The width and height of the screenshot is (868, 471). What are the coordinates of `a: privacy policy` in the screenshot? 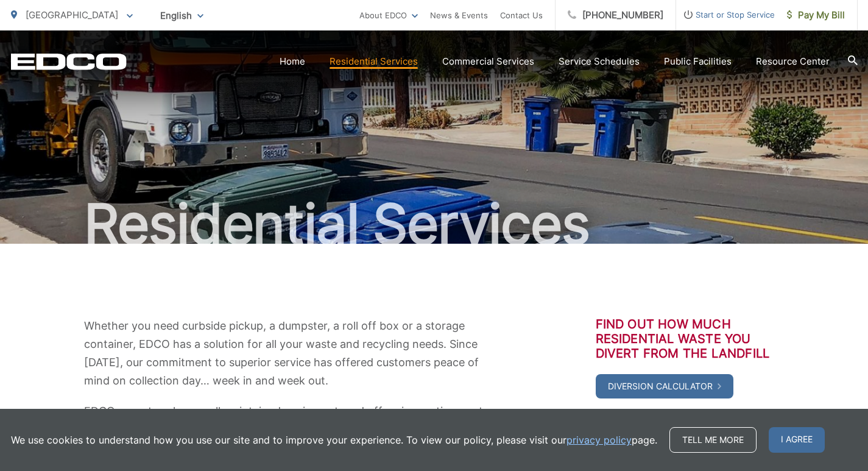 It's located at (599, 440).